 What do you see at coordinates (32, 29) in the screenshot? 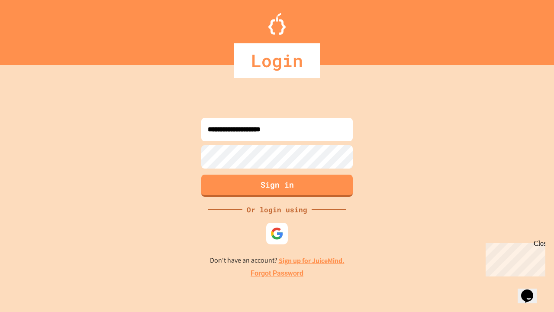
I see `div: Chat with us now!Close` at bounding box center [32, 29].